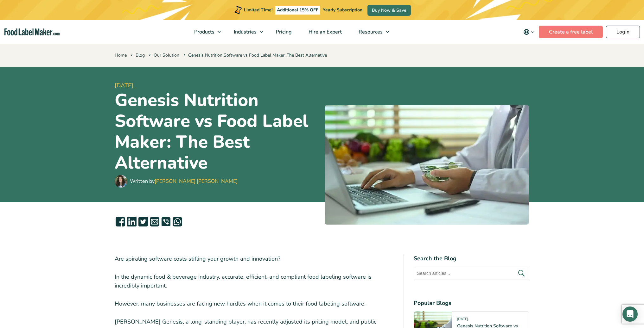  What do you see at coordinates (120, 55) in the screenshot?
I see `a: Home` at bounding box center [120, 55].